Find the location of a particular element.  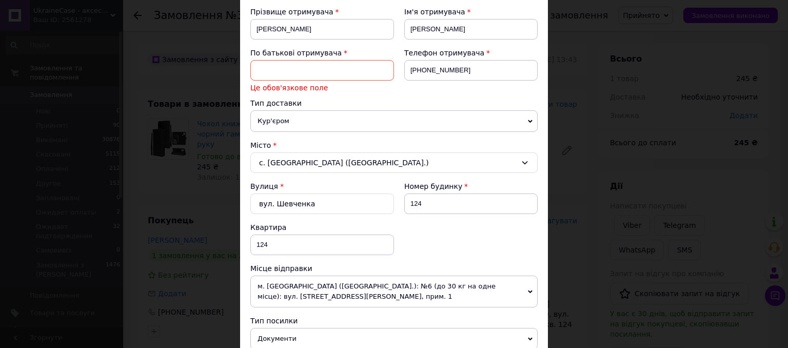

span: Тип доставки is located at coordinates (276, 103).